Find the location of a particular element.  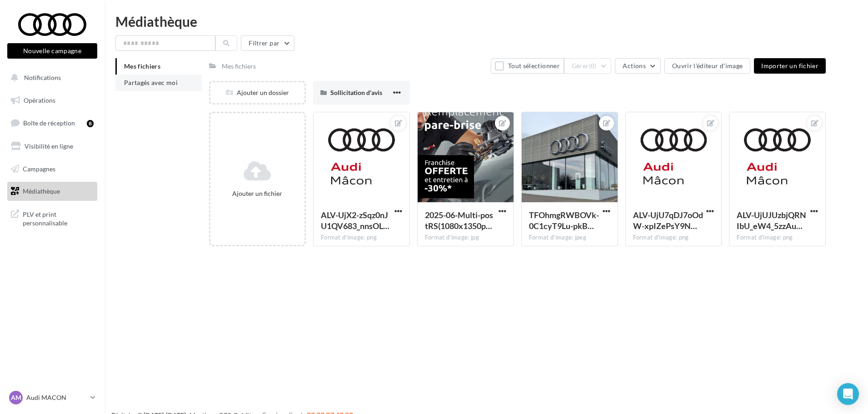

span: Médiathèque is located at coordinates (41, 191).